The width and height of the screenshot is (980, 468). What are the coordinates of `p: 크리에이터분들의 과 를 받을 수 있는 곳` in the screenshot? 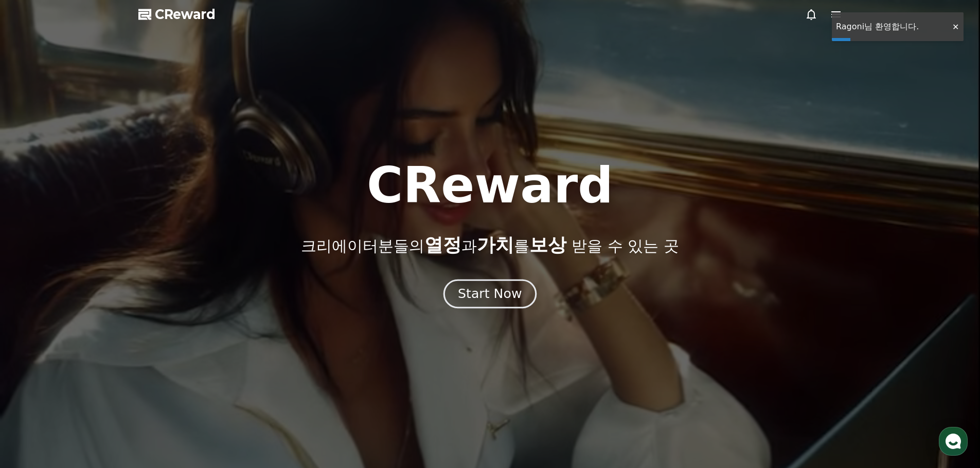 It's located at (490, 245).